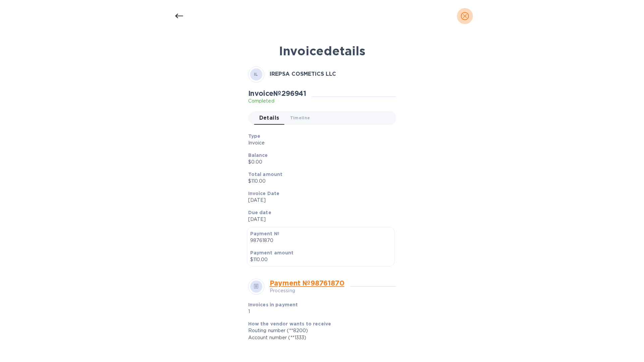 The image size is (644, 362). I want to click on p: 98761870, so click(321, 240).